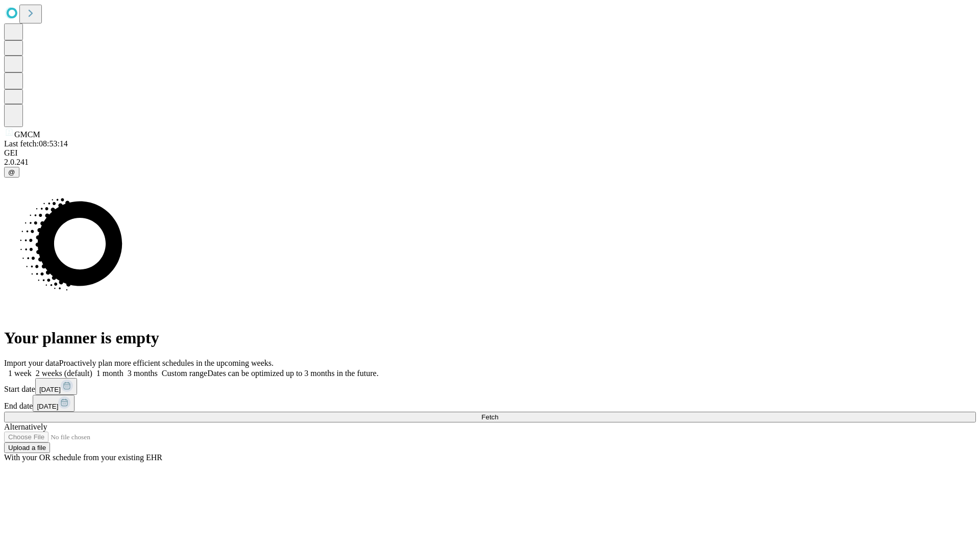 Image resolution: width=980 pixels, height=551 pixels. What do you see at coordinates (142, 373) in the screenshot?
I see `span: 3 months` at bounding box center [142, 373].